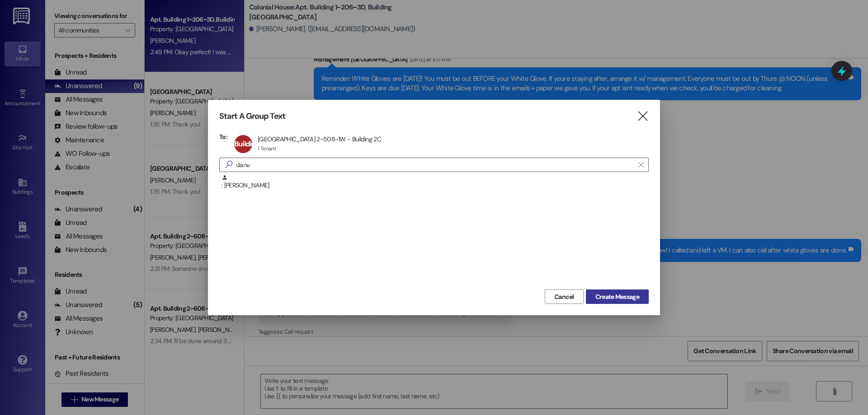 Image resolution: width=868 pixels, height=415 pixels. What do you see at coordinates (435, 165) in the screenshot?
I see `input: Search for any contact or apartment` at bounding box center [435, 165].